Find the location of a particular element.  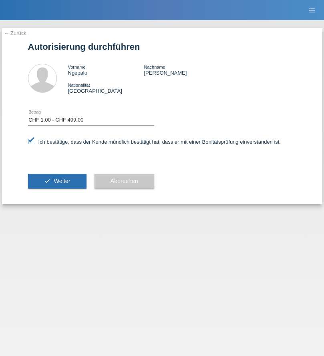

i: check is located at coordinates (47, 181).